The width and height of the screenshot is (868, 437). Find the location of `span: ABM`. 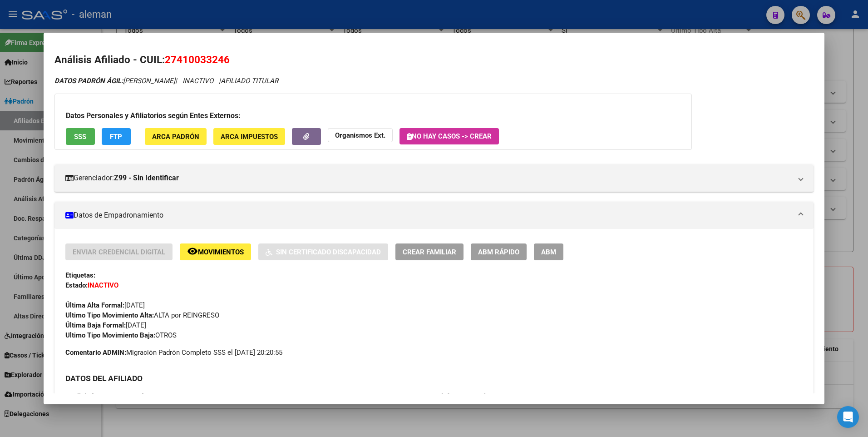

span: ABM is located at coordinates (549, 252).